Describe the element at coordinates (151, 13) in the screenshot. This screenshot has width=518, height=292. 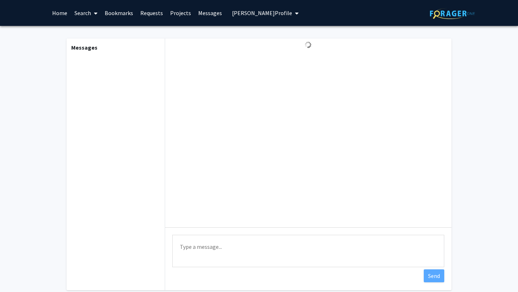
I see `a: Requests` at that location.